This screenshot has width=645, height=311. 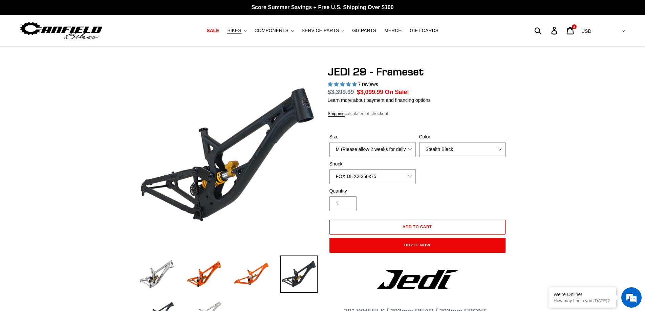 What do you see at coordinates (582, 295) in the screenshot?
I see `div: We're Online!` at bounding box center [582, 295].